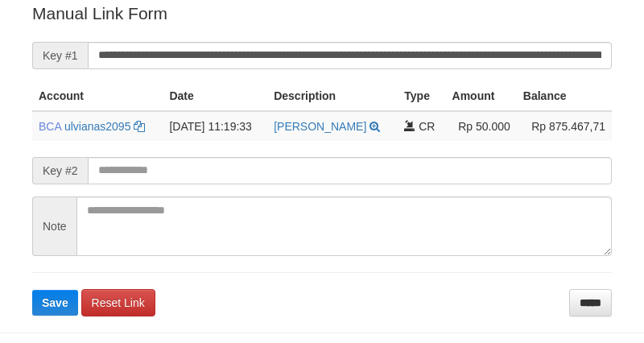 This screenshot has width=644, height=343. Describe the element at coordinates (50, 127) in the screenshot. I see `span: BCA` at that location.